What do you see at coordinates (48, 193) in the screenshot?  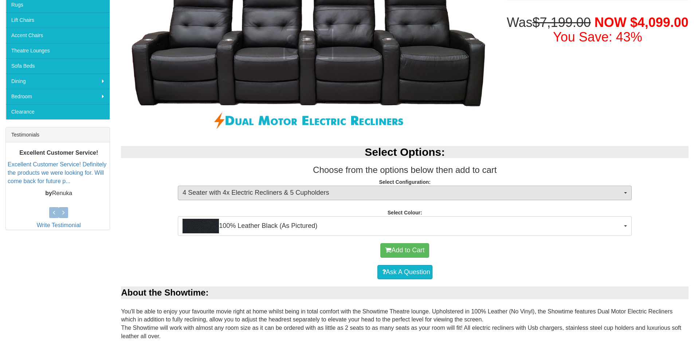 I see `b: by` at bounding box center [48, 193].